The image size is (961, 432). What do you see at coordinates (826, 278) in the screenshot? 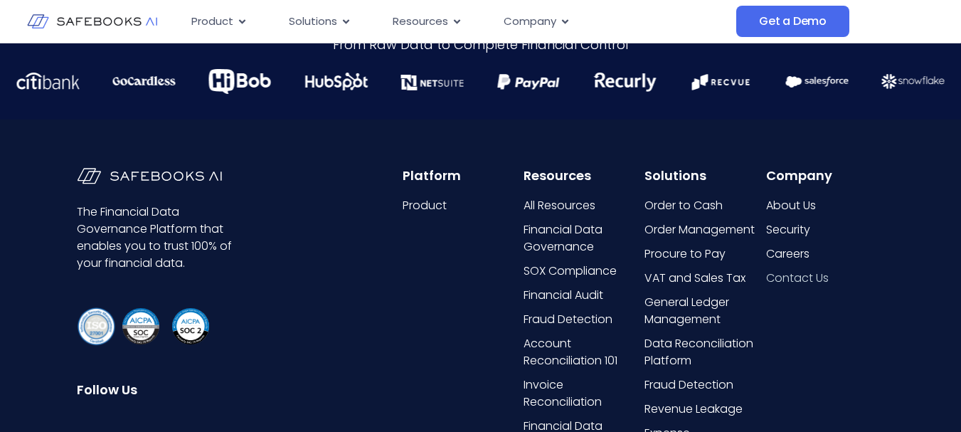
I see `a: Contact Us` at bounding box center [826, 278].